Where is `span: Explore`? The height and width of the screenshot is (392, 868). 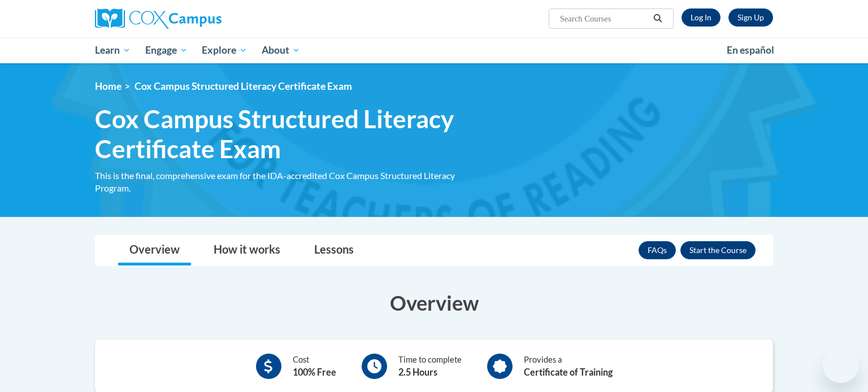 span: Explore is located at coordinates (225, 51).